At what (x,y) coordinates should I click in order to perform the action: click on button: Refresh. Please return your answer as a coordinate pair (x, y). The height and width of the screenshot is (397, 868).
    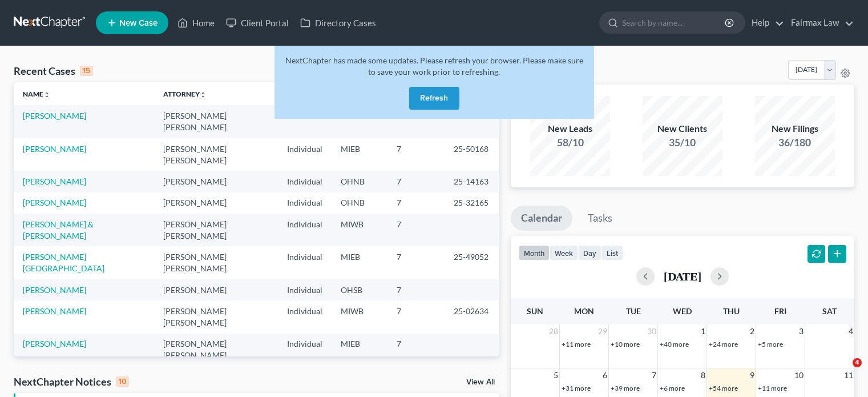
    Looking at the image, I should click on (434, 98).